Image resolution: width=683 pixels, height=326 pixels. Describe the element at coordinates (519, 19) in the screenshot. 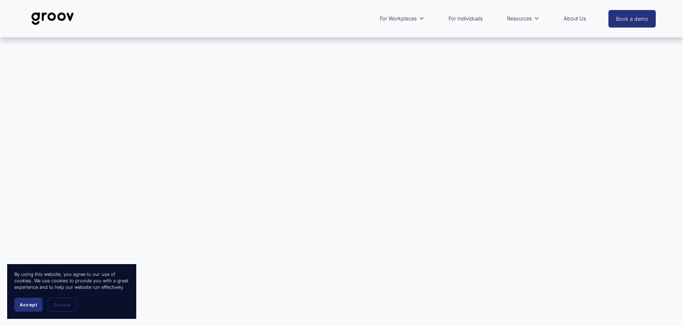

I see `span: Resources` at that location.